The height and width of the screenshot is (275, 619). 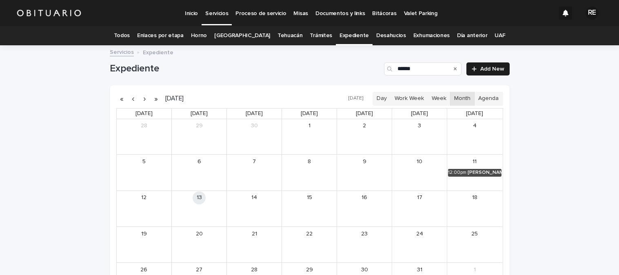 I want to click on td: October 18, 2025, so click(x=475, y=209).